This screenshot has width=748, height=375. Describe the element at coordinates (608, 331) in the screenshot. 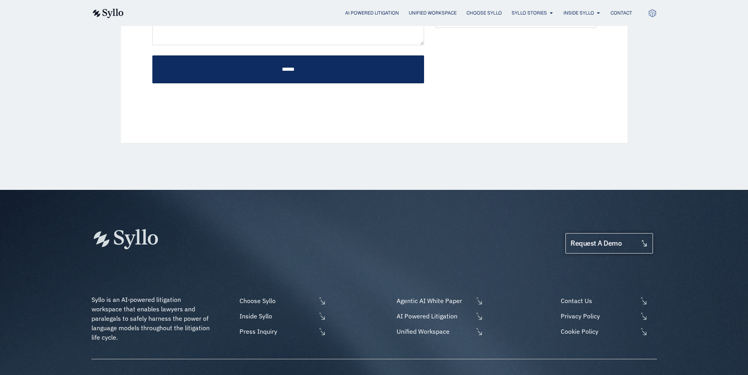

I see `a: Cookie Policy` at that location.